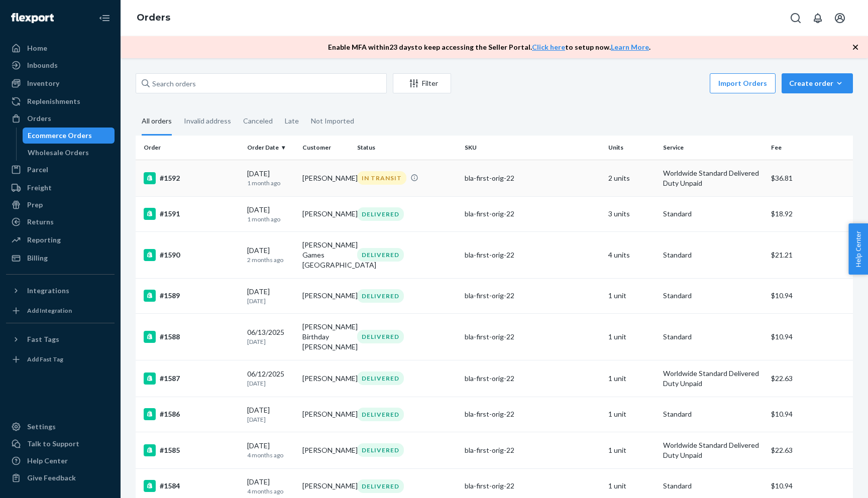  I want to click on div: Canceled, so click(258, 121).